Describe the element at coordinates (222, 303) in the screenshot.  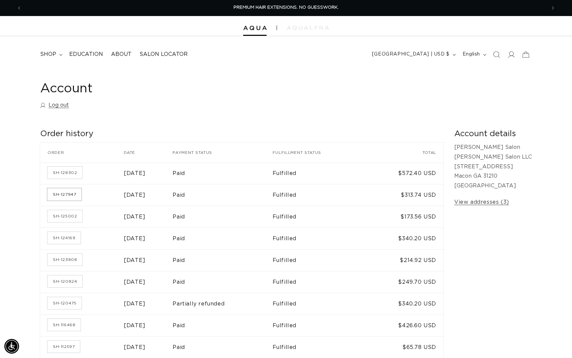
I see `td: Partially refunded` at that location.